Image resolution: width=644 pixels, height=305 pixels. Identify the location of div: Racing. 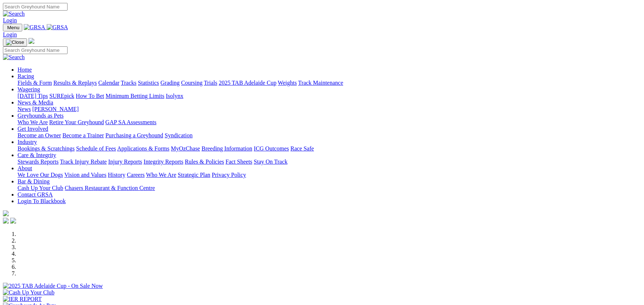
(329, 83).